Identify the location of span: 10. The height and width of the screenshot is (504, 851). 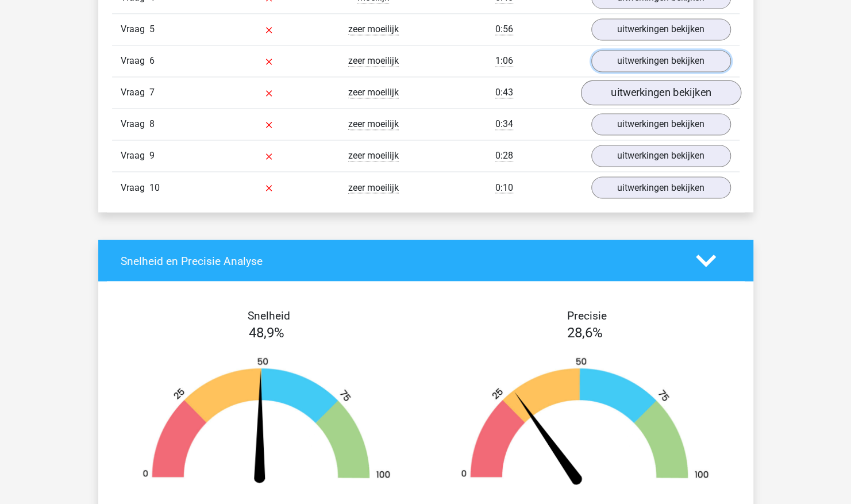
(154, 187).